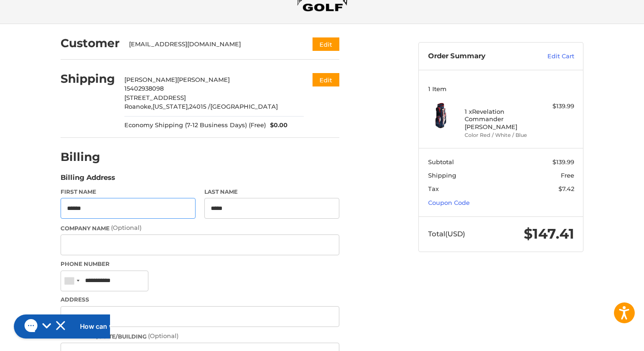 This screenshot has width=644, height=351. What do you see at coordinates (499, 135) in the screenshot?
I see `li: Color Red / White / Blue` at bounding box center [499, 135].